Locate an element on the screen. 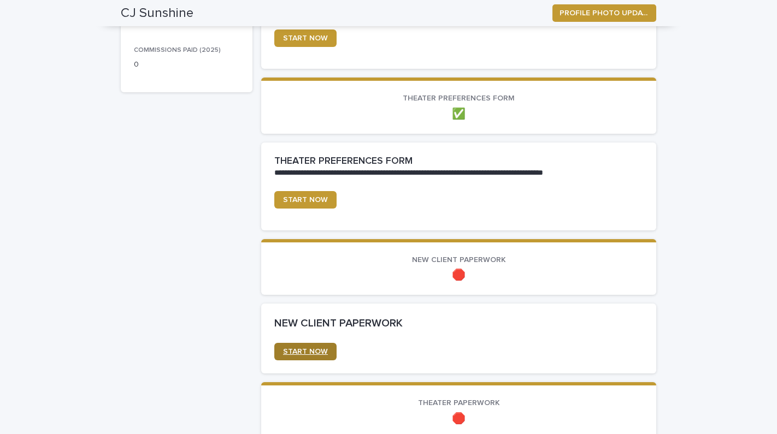 This screenshot has height=434, width=777. span: COMMISSIONS PAID (2025) is located at coordinates (177, 50).